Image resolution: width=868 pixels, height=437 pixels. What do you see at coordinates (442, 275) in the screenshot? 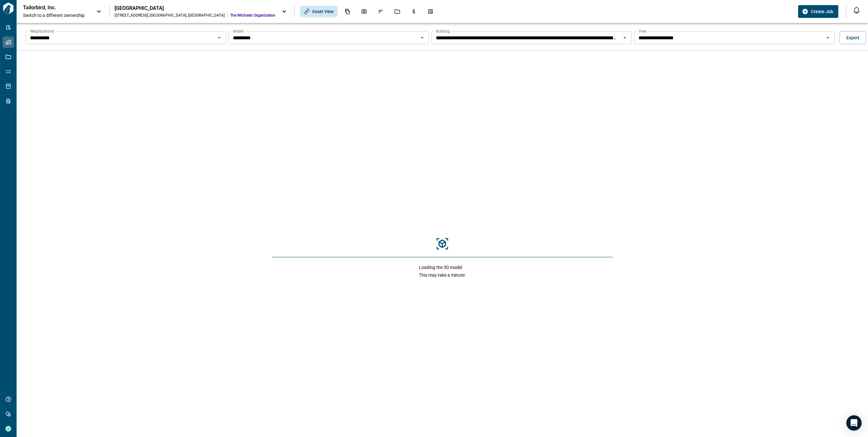
I see `span: This may take a minute.` at bounding box center [442, 275].